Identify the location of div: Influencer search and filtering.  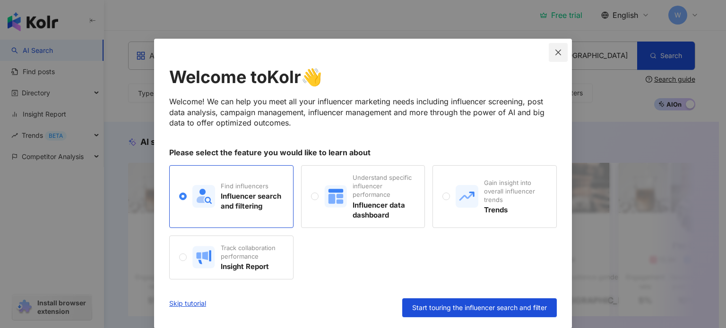
(252, 201).